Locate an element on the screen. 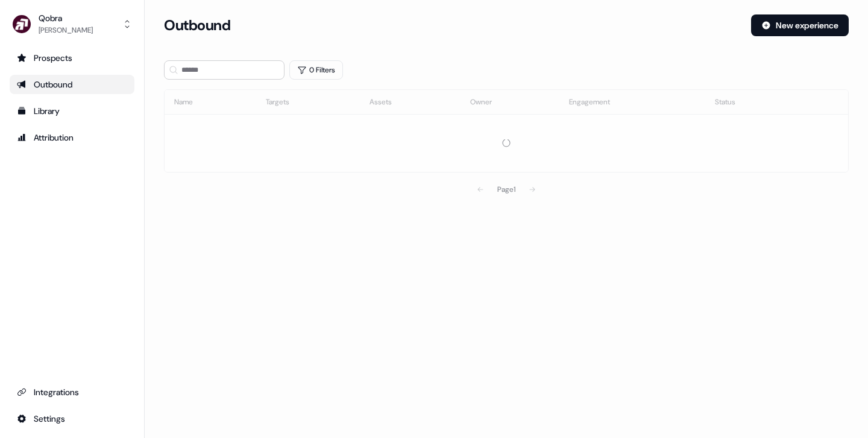 Image resolution: width=868 pixels, height=438 pixels. div: Attribution is located at coordinates (72, 137).